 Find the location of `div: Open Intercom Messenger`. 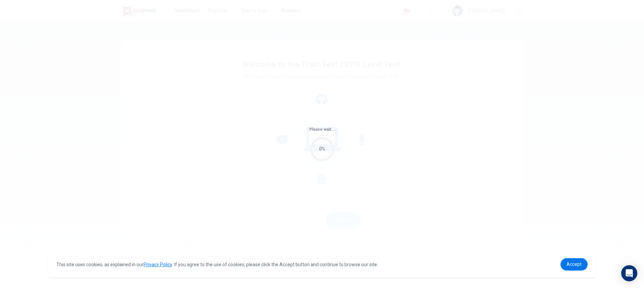

div: Open Intercom Messenger is located at coordinates (629, 273).